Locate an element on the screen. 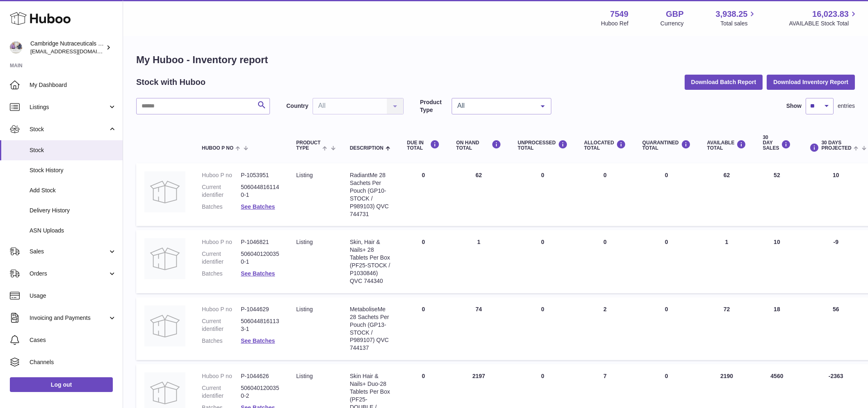 This screenshot has width=868, height=408. span: Channels is located at coordinates (73, 362).